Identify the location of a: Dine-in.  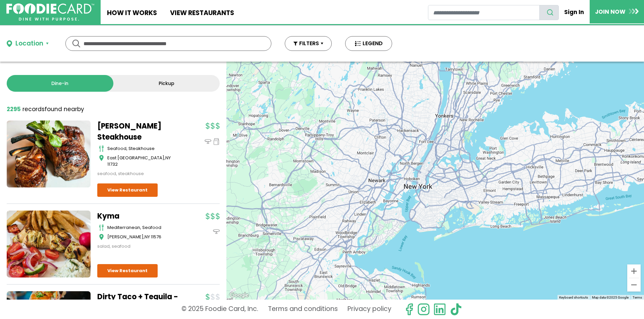
(60, 83).